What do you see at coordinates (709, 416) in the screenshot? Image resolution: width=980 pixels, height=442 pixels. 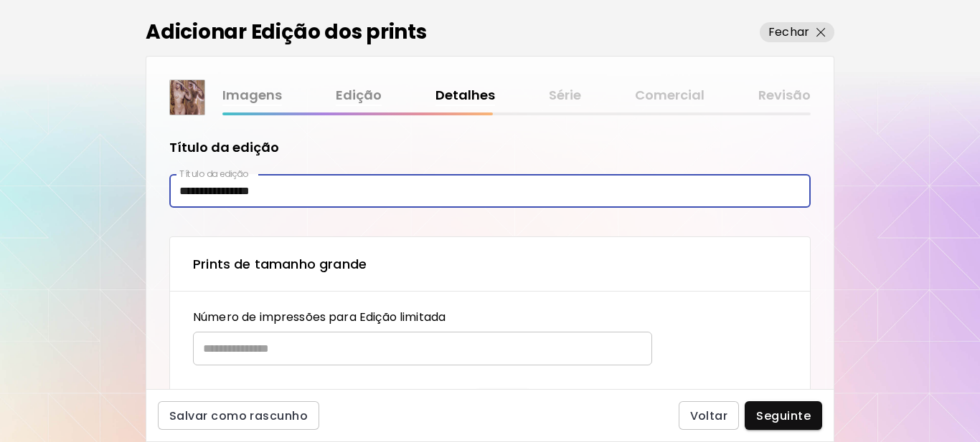 I see `span: Voltar` at bounding box center [709, 416].